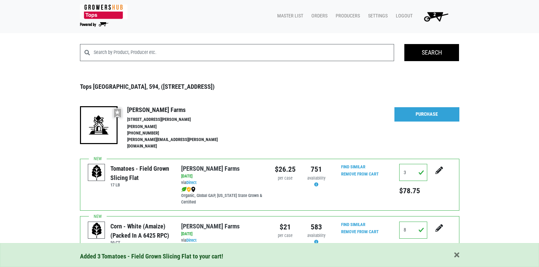 The width and height of the screenshot is (539, 267). I want to click on h6: 50 CT, so click(140, 243).